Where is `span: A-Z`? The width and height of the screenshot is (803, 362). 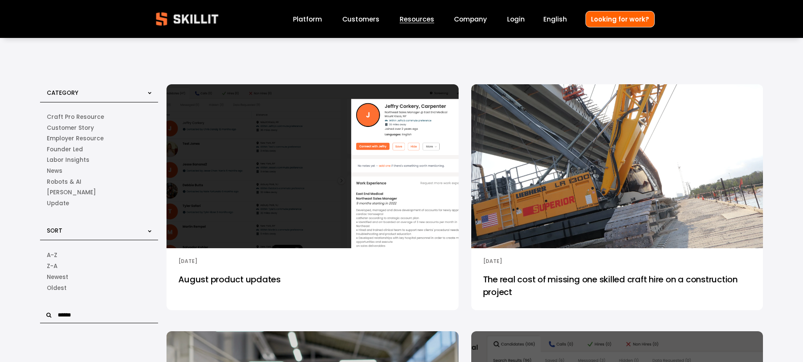
span: A-Z is located at coordinates (52, 255).